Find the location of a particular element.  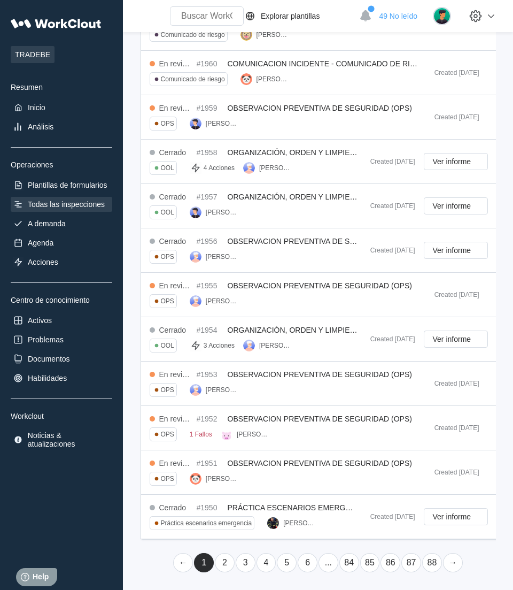

div: #1956 is located at coordinates (210, 241).